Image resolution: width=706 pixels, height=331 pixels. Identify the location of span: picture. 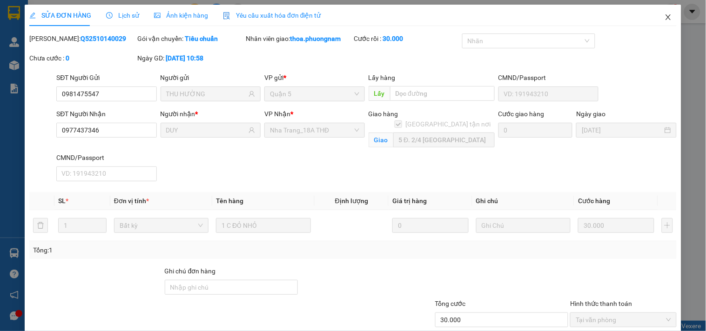
(157, 15).